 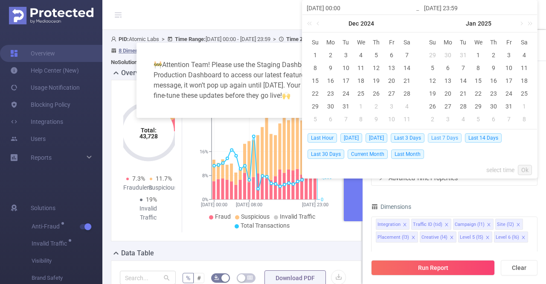 What do you see at coordinates (391, 119) in the screenshot?
I see `td: January 10, 2025` at bounding box center [391, 119].